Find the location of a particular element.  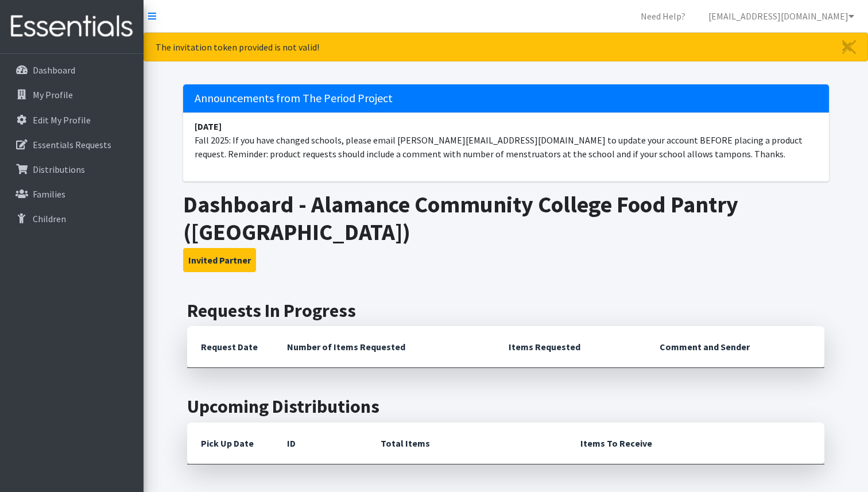

a: My Profile is located at coordinates (72, 95).